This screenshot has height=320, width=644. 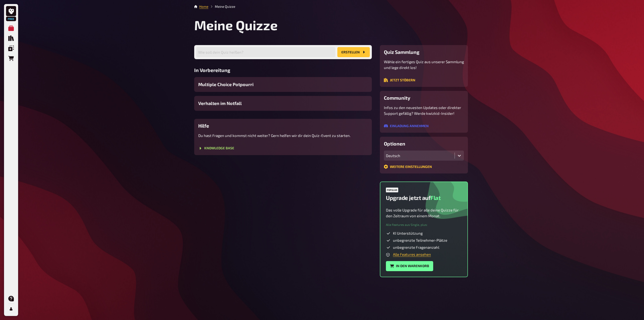 What do you see at coordinates (392, 190) in the screenshot?
I see `div: Popular` at bounding box center [392, 190].